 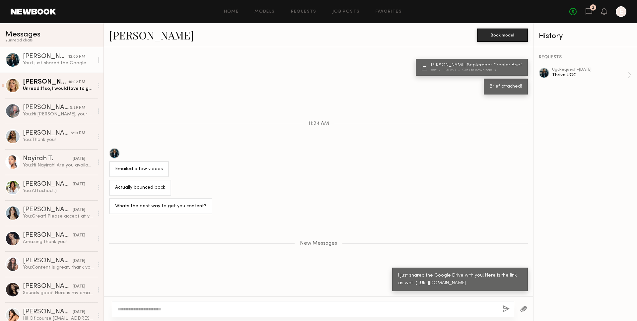 What do you see at coordinates (503, 35) in the screenshot?
I see `a: Book model` at bounding box center [503, 35].